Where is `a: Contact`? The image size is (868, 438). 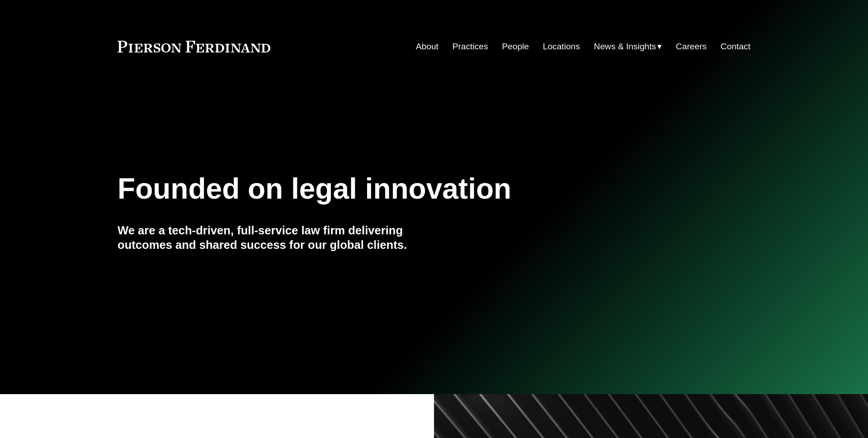 a: Contact is located at coordinates (735, 46).